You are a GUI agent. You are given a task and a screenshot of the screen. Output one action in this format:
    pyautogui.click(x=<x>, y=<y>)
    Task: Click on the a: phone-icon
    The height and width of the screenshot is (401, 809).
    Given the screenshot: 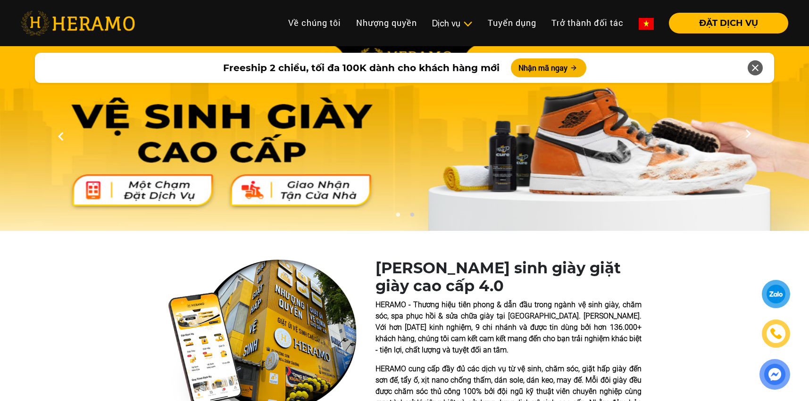 What is the action you would take?
    pyautogui.click(x=776, y=334)
    